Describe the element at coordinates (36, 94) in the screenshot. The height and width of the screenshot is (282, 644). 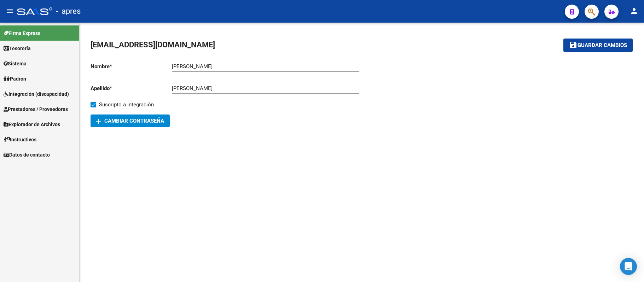
I see `span: Integración (discapacidad)` at that location.